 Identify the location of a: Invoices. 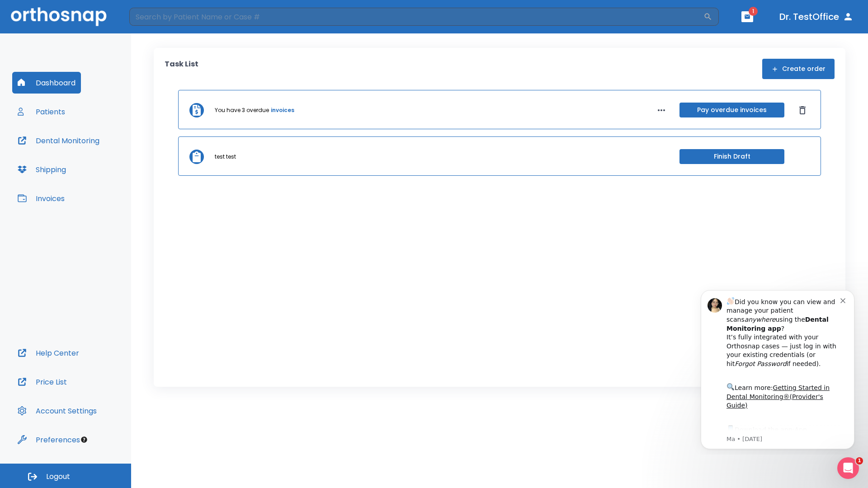
(41, 198).